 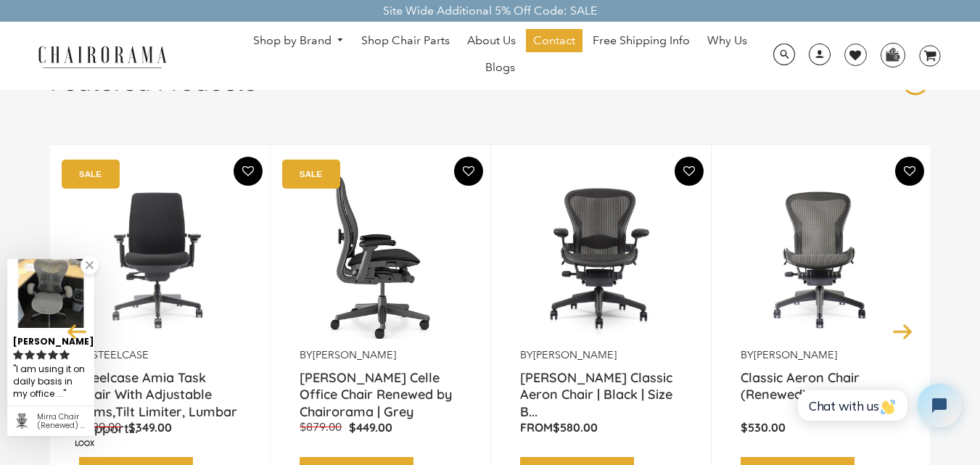 What do you see at coordinates (70, 34) in the screenshot?
I see `span: Chat with us` at bounding box center [70, 34].